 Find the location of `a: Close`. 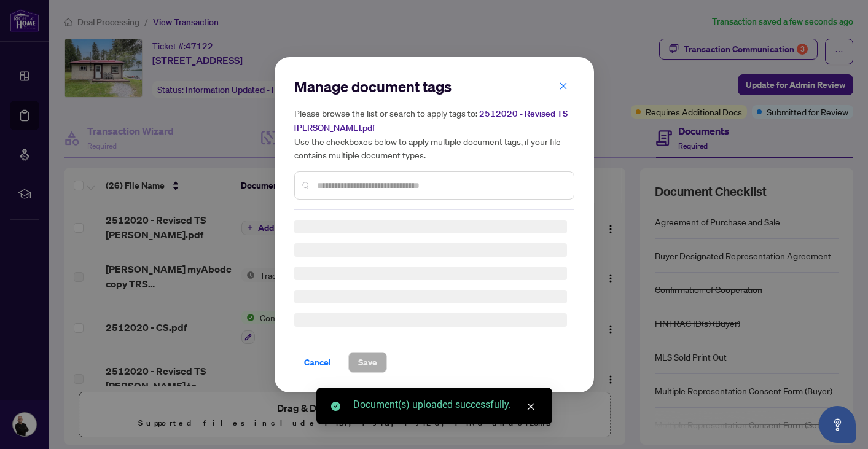

a: Close is located at coordinates (531, 407).